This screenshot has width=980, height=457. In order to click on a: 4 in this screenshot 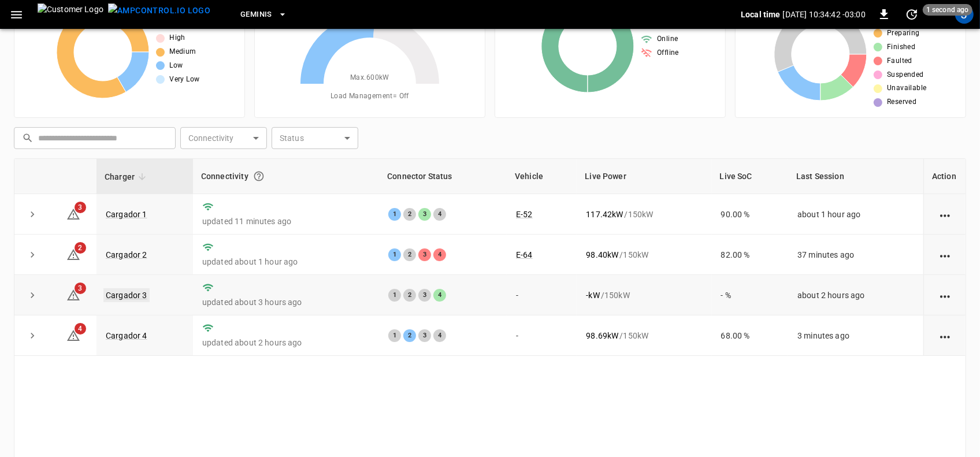, I will do `click(73, 336)`.